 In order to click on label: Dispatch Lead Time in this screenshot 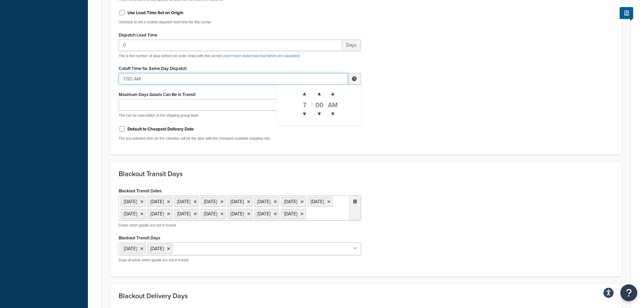, I will do `click(138, 35)`.